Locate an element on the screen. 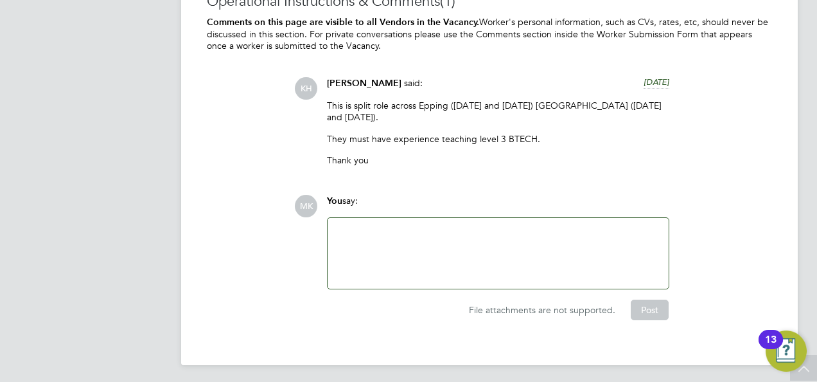  button: Open Resource Center, 13 new notifications is located at coordinates (786, 351).